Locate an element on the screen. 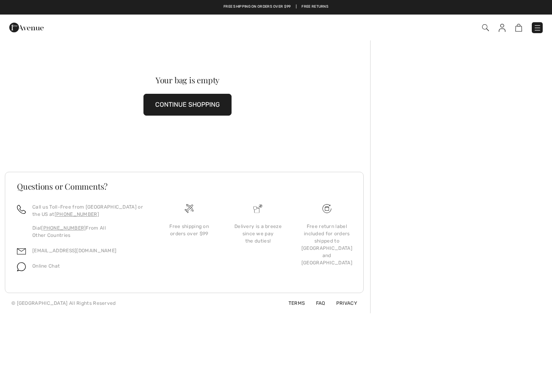 This screenshot has width=552, height=382. a: 1ère Avenue is located at coordinates (26, 27).